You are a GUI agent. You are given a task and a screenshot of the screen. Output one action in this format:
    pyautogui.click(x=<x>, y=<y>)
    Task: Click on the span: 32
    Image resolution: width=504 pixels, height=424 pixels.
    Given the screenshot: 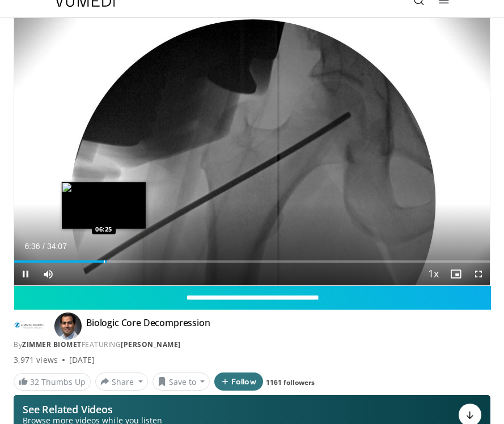 What is the action you would take?
    pyautogui.click(x=34, y=382)
    